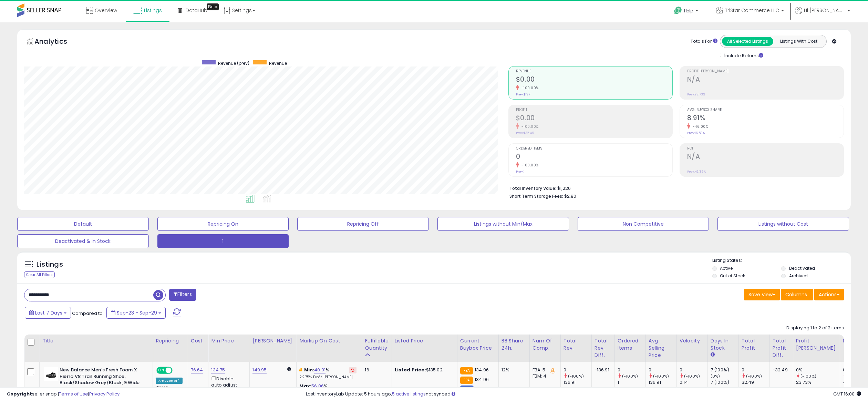 Image resolution: width=868 pixels, height=401 pixels. I want to click on div: 23.73%, so click(818, 382).